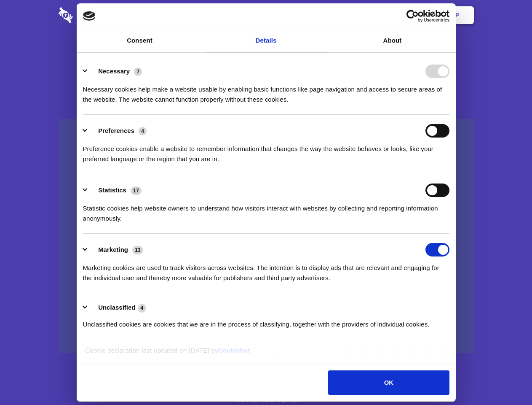  I want to click on button: Marketing (13), so click(116, 250).